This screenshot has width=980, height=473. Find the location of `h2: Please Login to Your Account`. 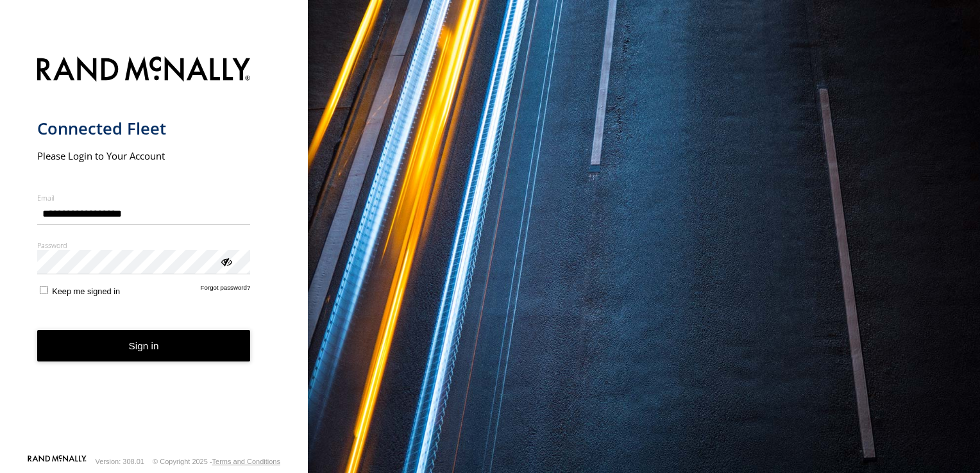

h2: Please Login to Your Account is located at coordinates (143, 155).